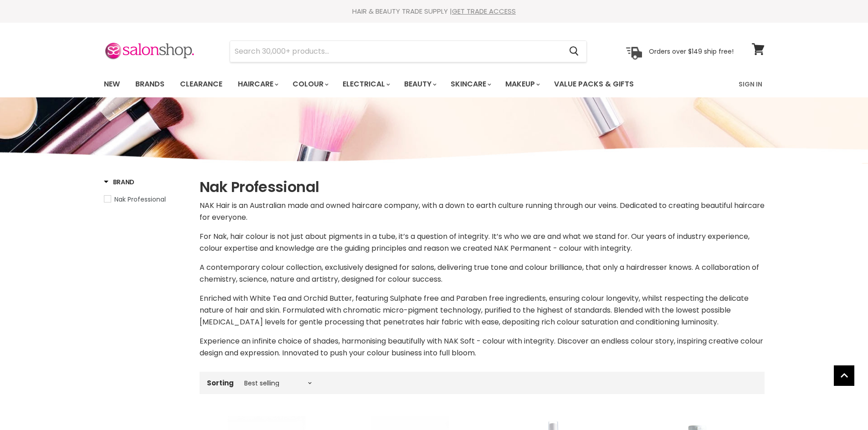 The image size is (868, 430). I want to click on a: GET TRADE ACCESS, so click(484, 10).